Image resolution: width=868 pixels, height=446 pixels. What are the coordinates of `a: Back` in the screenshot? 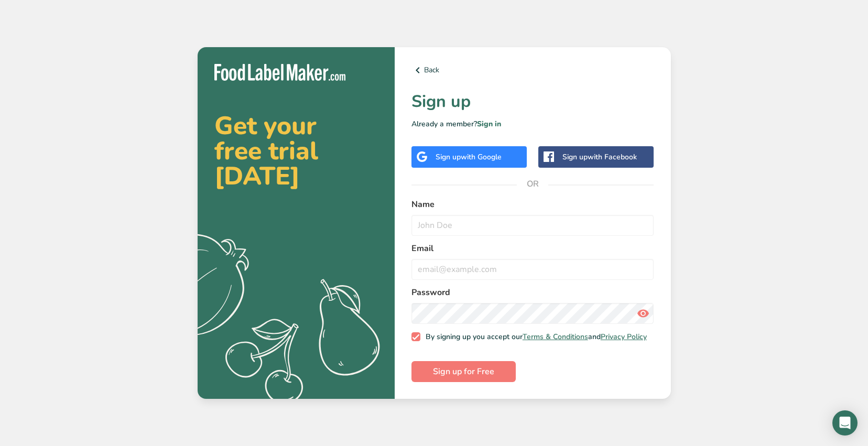 It's located at (532, 70).